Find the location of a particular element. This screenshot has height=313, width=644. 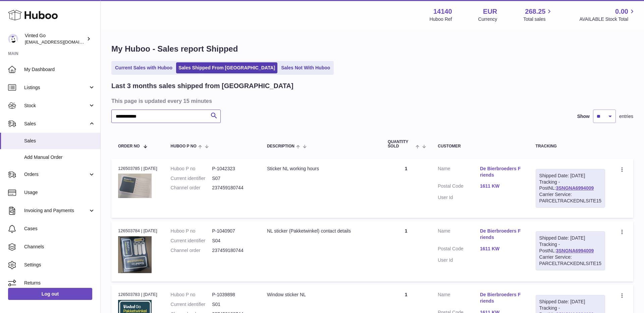

h1: My Huboo - Sales report Shipped is located at coordinates (372, 49).